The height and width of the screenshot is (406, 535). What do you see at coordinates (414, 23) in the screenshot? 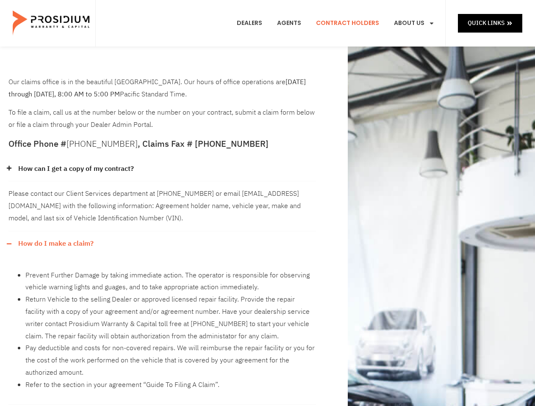
I see `a: About Us` at bounding box center [414, 23].